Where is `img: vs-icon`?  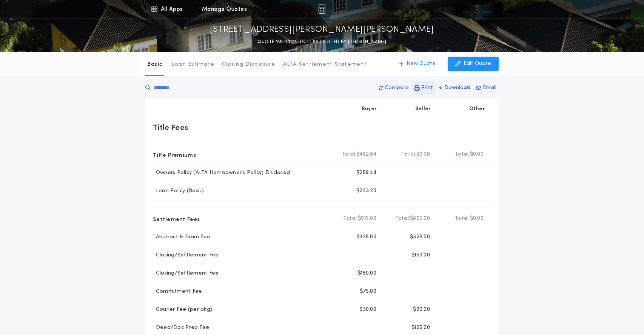
img: vs-icon is located at coordinates (477, 9).